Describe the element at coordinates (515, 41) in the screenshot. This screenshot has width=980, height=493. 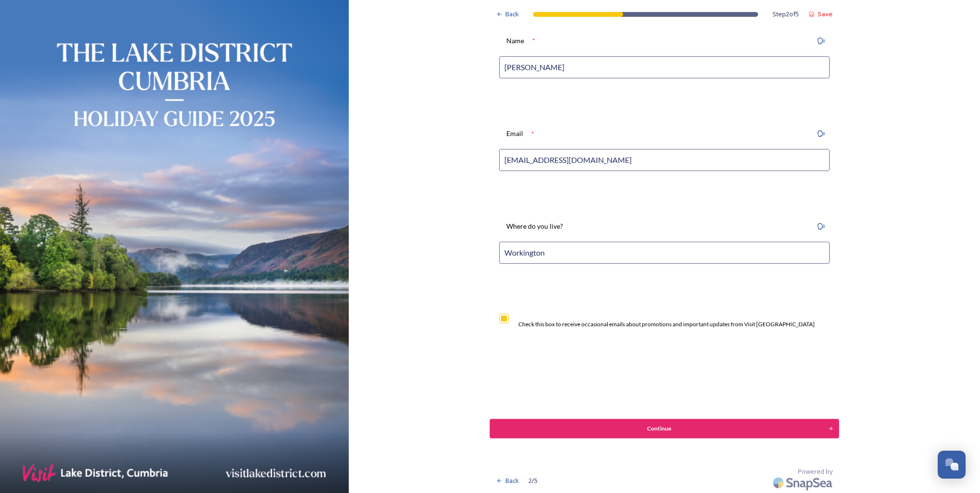
I see `div: Name` at that location.